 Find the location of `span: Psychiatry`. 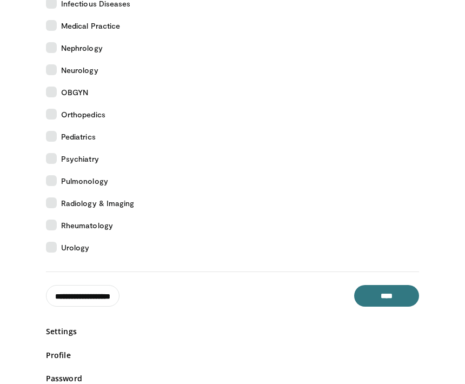

span: Psychiatry is located at coordinates (80, 159).